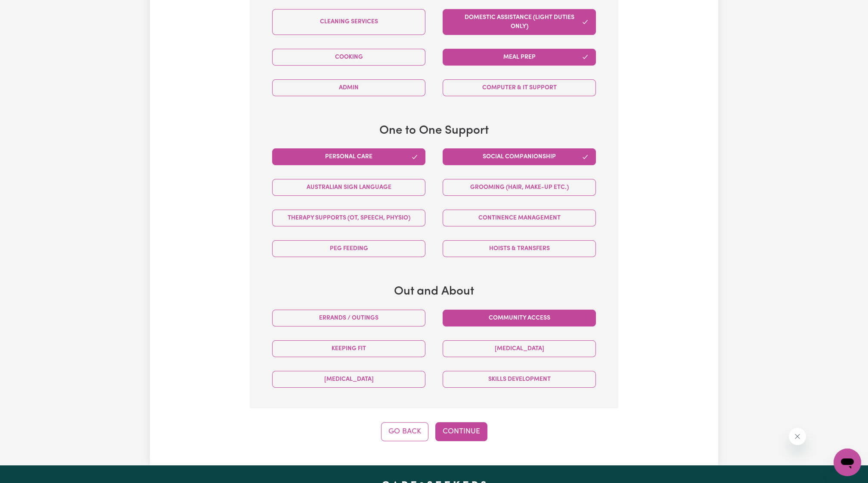 This screenshot has width=868, height=483. What do you see at coordinates (519, 379) in the screenshot?
I see `button: Skills Development` at bounding box center [519, 379].